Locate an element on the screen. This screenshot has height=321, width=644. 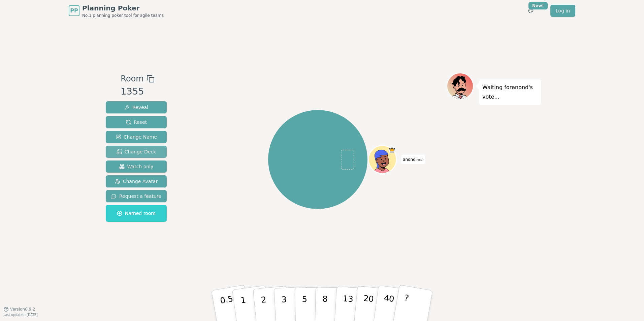
button: Version0.9.2 is located at coordinates (19, 310).